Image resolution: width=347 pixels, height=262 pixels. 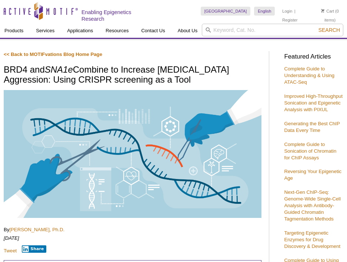 What do you see at coordinates (53, 54) in the screenshot?
I see `a: << Back to MOTIFvations Blog Home Page` at bounding box center [53, 54].